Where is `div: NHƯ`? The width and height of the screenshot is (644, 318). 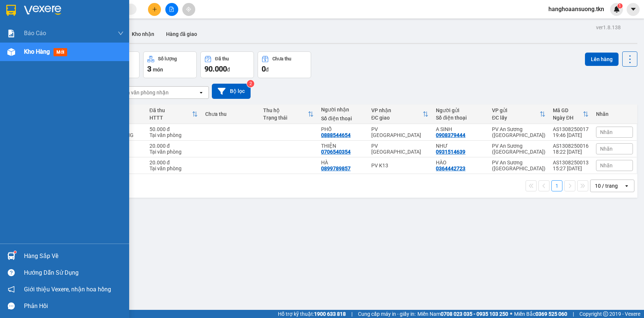
div: NHƯ is located at coordinates (461, 146).